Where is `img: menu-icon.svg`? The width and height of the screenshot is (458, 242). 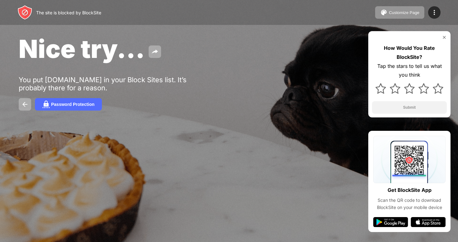
img: menu-icon.svg is located at coordinates (435, 12).